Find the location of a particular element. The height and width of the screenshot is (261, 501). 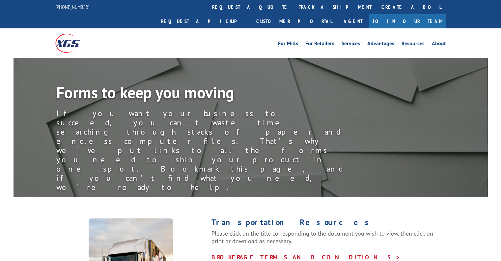

p: Please click on the title corresponding to the document you wish to view, then click on print or ... is located at coordinates (329, 240).